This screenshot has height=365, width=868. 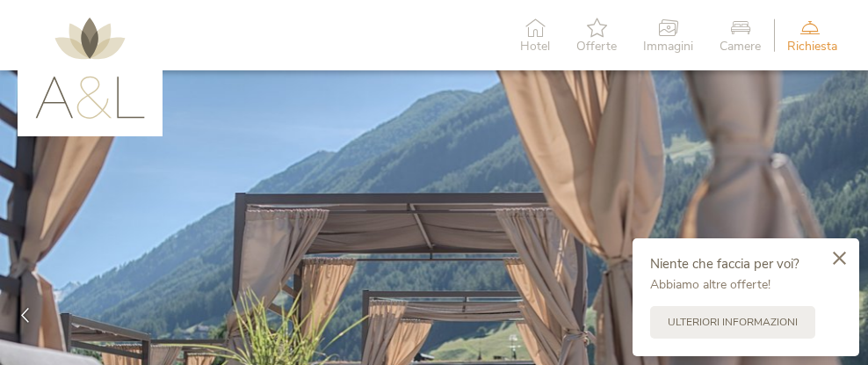 I want to click on span: Ulteriori informazioni, so click(x=733, y=322).